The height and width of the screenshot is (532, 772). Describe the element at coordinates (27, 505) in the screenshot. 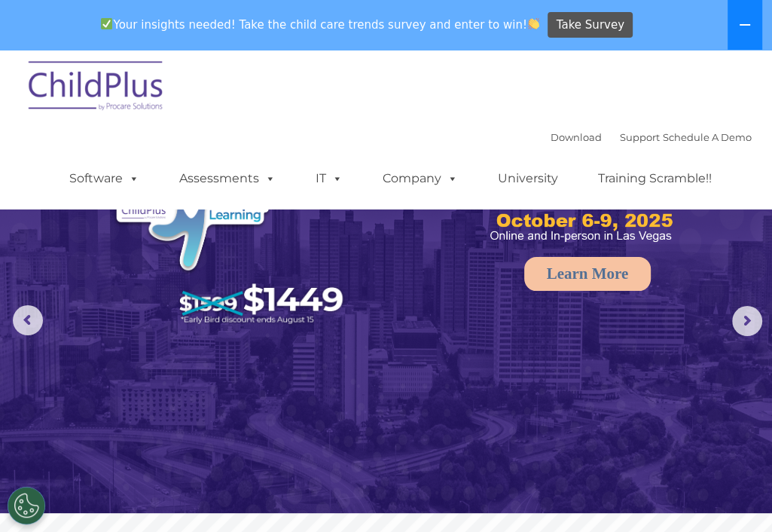

I see `button: Cookies Settings` at that location.